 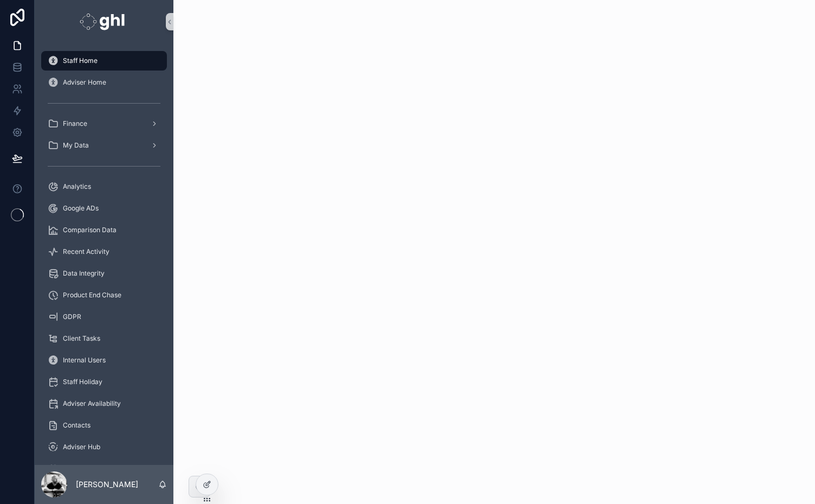 I want to click on a: Product End Chase, so click(x=104, y=295).